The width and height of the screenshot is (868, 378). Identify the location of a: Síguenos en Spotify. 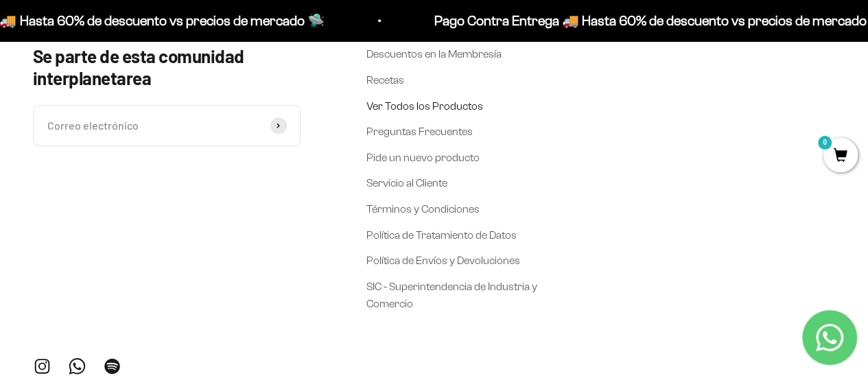
(112, 366).